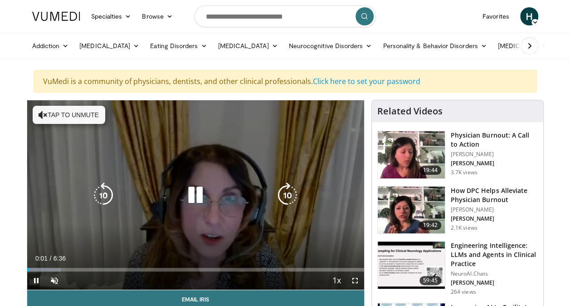 Image resolution: width=570 pixels, height=306 pixels. What do you see at coordinates (41, 258) in the screenshot?
I see `span: 0:01` at bounding box center [41, 258].